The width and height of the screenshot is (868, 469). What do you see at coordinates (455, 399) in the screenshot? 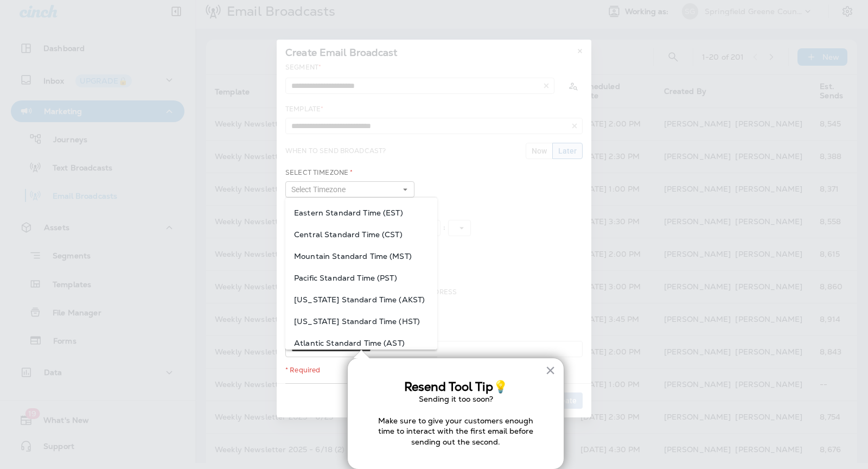
I see `p: Sending it too soon?` at bounding box center [455, 399].